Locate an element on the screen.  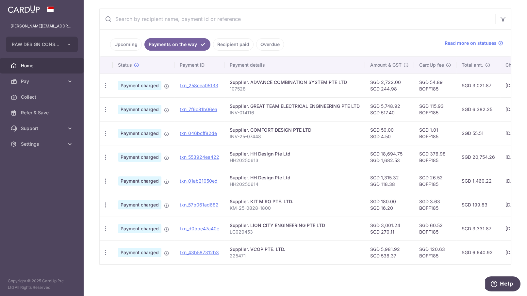
p: INV-25-07448 is located at coordinates (295, 137).